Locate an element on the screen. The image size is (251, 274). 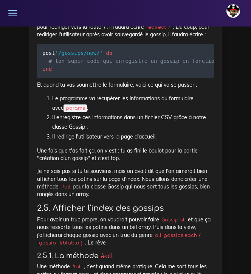
code: all_gossips.each { |gossip| #blabla } is located at coordinates (119, 239).